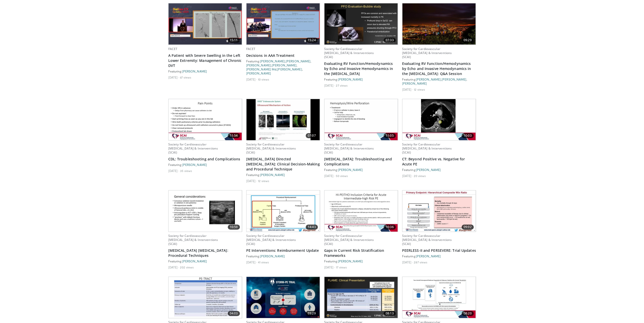  I want to click on a: 09:02, so click(439, 211).